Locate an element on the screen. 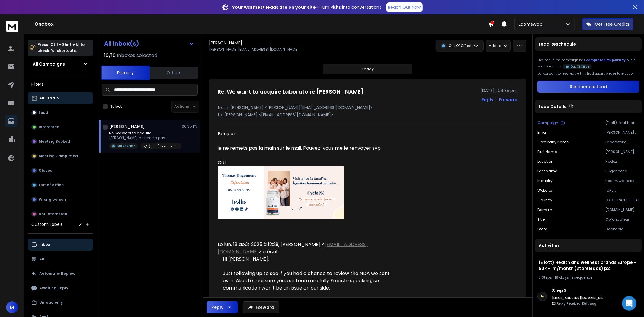  button: All Inbox(s) is located at coordinates (149, 43).